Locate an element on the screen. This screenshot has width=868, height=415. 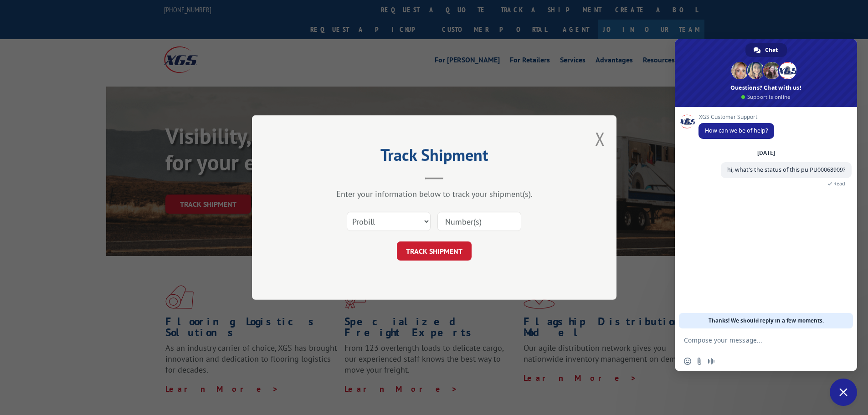
div: Close chat is located at coordinates (844, 392).